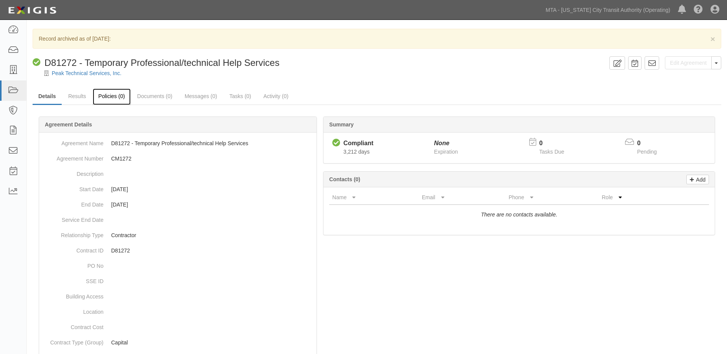 This screenshot has width=727, height=354. I want to click on dt: Contract ID, so click(73, 249).